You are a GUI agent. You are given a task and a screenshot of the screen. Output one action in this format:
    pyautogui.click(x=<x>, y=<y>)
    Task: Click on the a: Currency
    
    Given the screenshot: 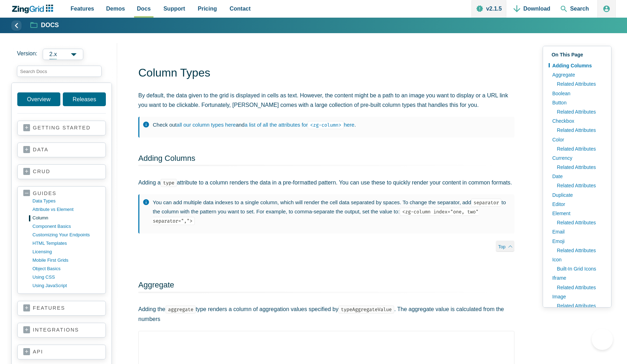 What is the action you would take?
    pyautogui.click(x=577, y=158)
    